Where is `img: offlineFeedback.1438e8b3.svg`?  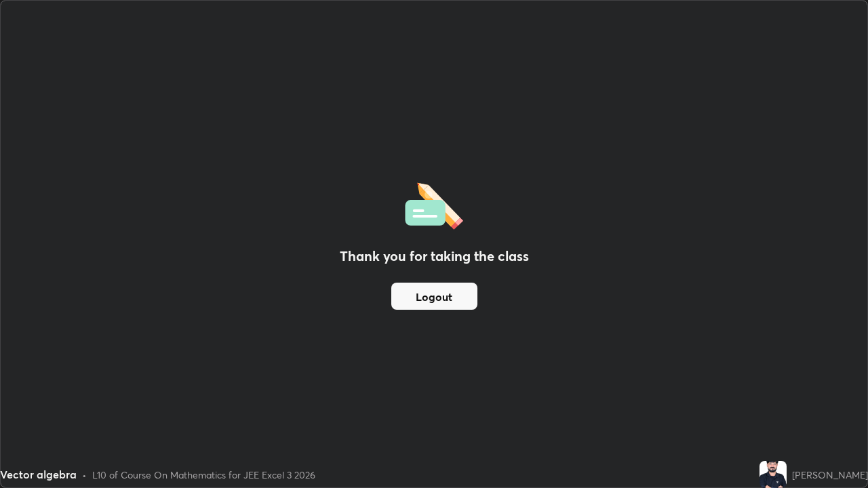
img: offlineFeedback.1438e8b3.svg is located at coordinates (434, 204).